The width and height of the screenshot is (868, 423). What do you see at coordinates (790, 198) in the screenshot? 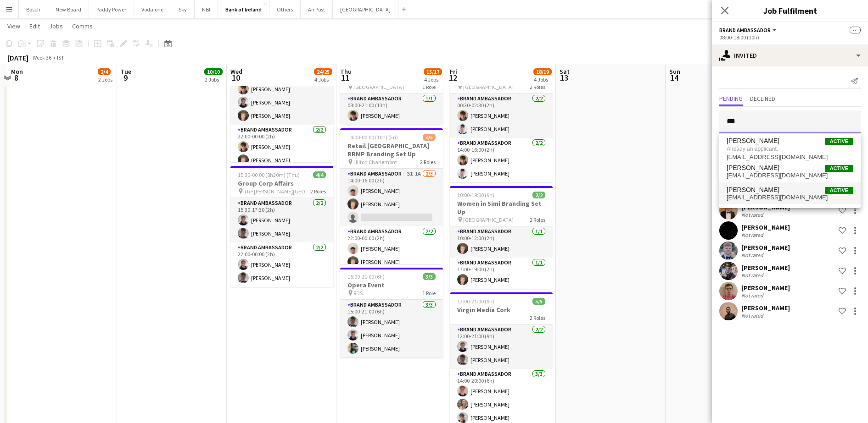
I see `span: avamfhartley@gmail.com` at bounding box center [790, 198].